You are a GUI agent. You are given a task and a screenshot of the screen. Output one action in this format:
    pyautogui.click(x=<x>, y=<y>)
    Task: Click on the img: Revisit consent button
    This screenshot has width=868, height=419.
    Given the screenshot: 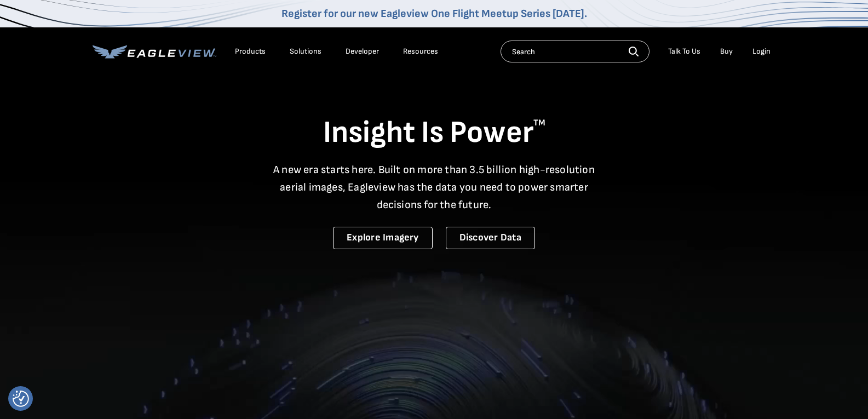 What is the action you would take?
    pyautogui.click(x=21, y=399)
    